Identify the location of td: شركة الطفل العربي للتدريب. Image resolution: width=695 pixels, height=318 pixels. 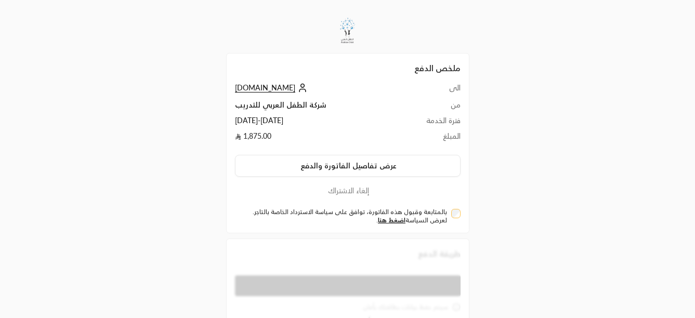
(317, 108).